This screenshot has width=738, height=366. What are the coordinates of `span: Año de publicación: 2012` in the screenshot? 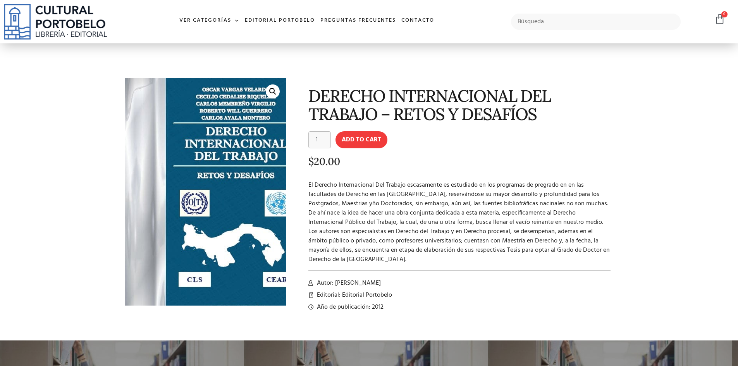 It's located at (349, 307).